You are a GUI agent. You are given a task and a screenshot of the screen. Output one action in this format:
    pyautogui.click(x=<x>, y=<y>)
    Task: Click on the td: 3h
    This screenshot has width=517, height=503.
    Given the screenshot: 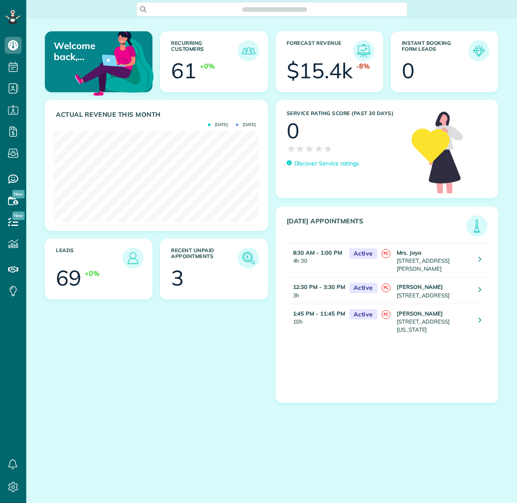 What is the action you would take?
    pyautogui.click(x=316, y=291)
    